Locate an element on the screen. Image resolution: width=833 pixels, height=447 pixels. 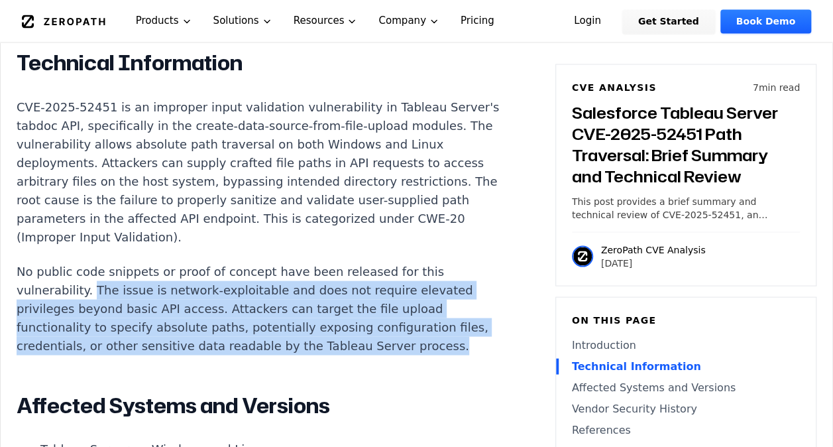
a: Vendor Security History is located at coordinates (686, 408).